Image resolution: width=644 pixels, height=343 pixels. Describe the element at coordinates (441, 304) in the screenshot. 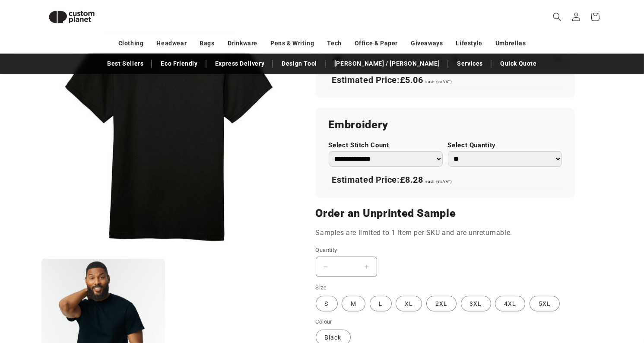

I see `label: 2XL` at that location.